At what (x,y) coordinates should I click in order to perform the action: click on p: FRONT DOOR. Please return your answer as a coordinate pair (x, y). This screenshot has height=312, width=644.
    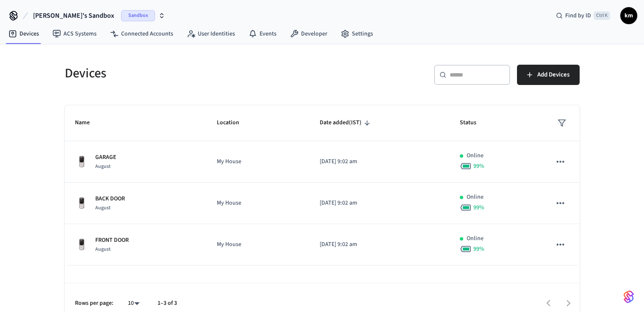
    Looking at the image, I should click on (112, 240).